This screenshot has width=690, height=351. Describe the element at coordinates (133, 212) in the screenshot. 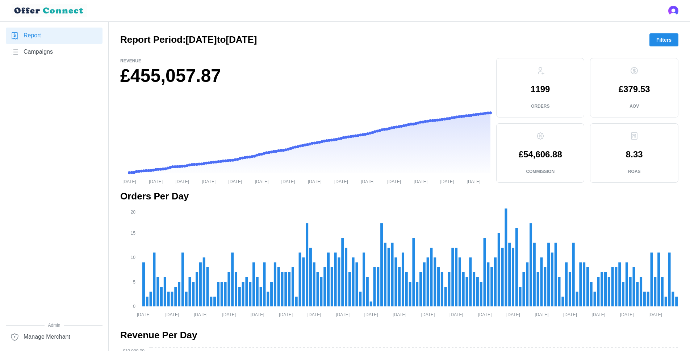

I see `tspan: 20` at that location.